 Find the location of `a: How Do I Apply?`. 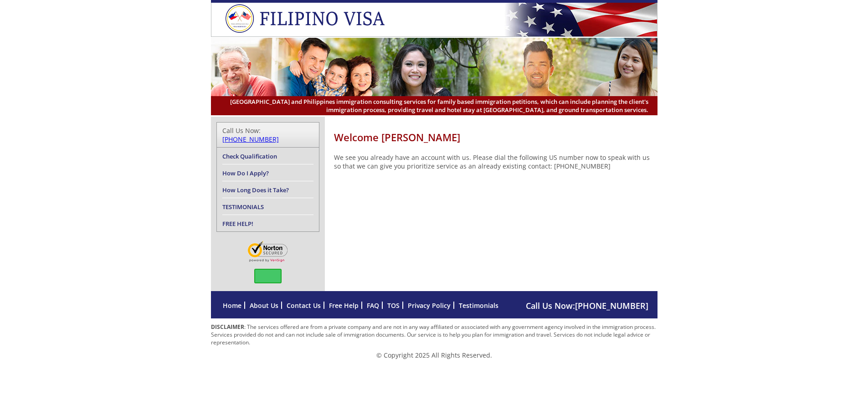

a: How Do I Apply? is located at coordinates (246, 173).